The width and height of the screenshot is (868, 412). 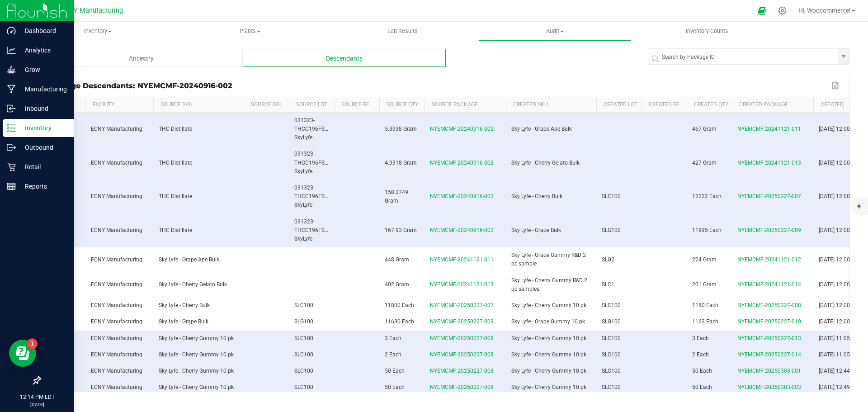 What do you see at coordinates (37, 397) in the screenshot?
I see `p: 12:14 PM EDT` at bounding box center [37, 397].